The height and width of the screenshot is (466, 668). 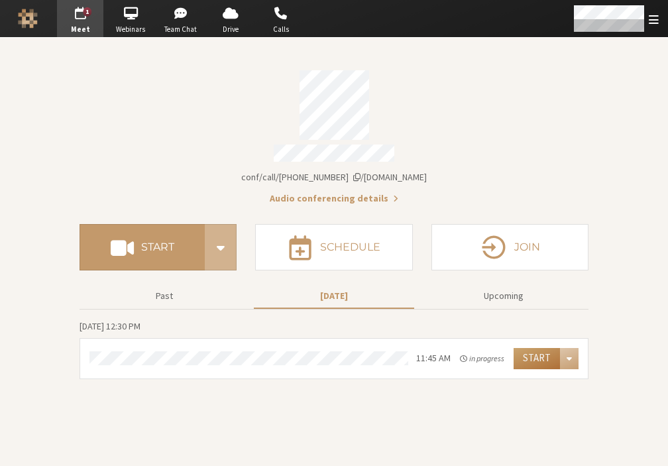 What do you see at coordinates (334, 133) in the screenshot?
I see `section: Account details` at bounding box center [334, 133].